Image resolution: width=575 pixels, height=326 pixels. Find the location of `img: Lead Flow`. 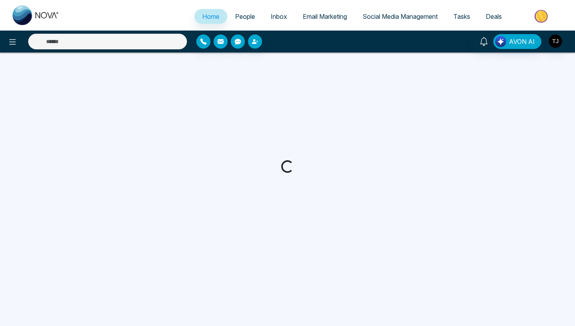

img: Lead Flow is located at coordinates (501, 41).